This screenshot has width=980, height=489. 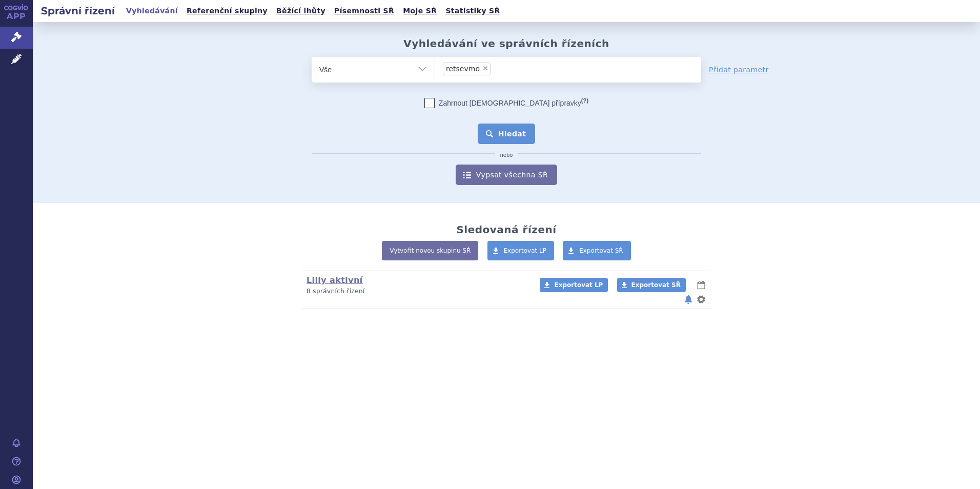 What do you see at coordinates (78, 11) in the screenshot?
I see `h2: Správní řízení` at bounding box center [78, 11].